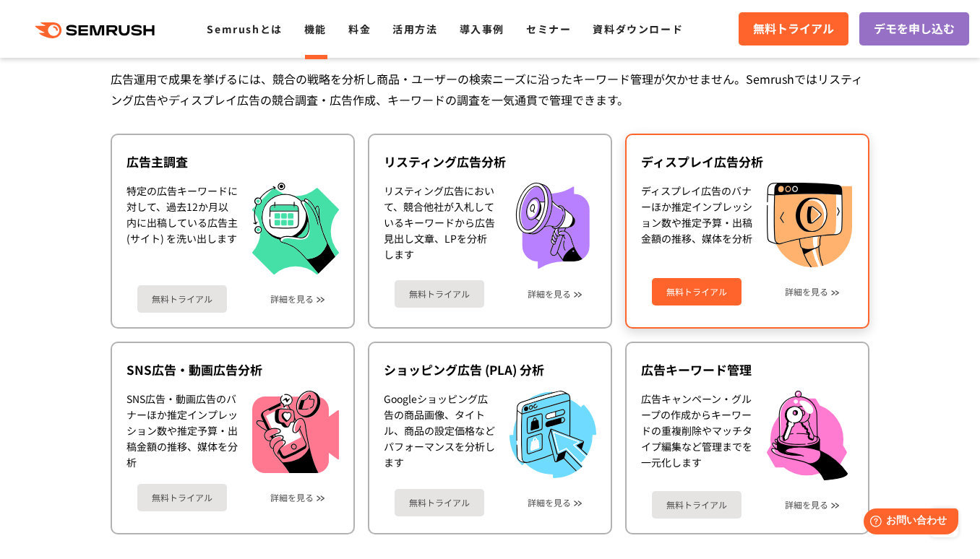  Describe the element at coordinates (637, 29) in the screenshot. I see `a: 資料ダウンロード` at that location.